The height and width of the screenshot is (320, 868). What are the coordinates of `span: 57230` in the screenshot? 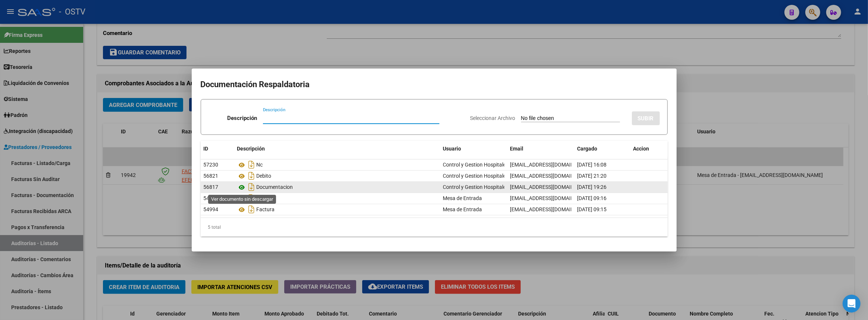 It's located at (211, 165).